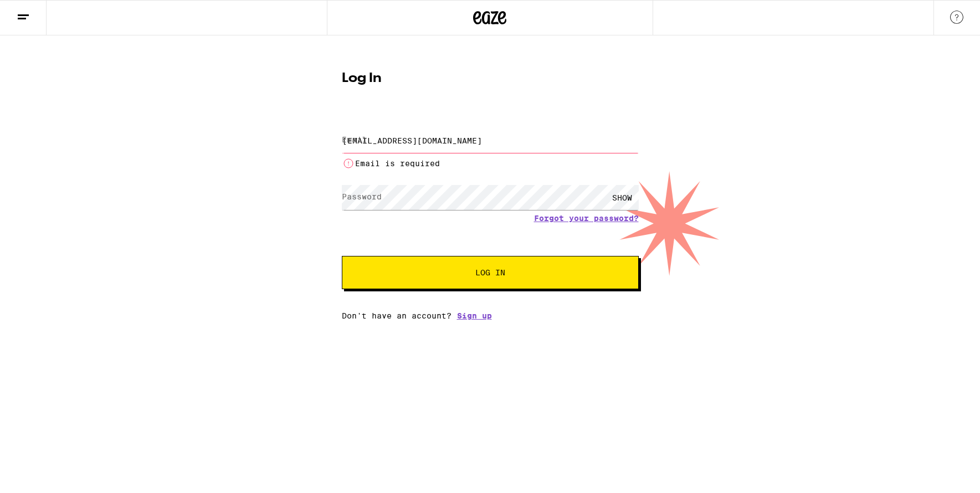 The height and width of the screenshot is (493, 980). Describe the element at coordinates (491, 316) in the screenshot. I see `div: Don't have an account?` at that location.